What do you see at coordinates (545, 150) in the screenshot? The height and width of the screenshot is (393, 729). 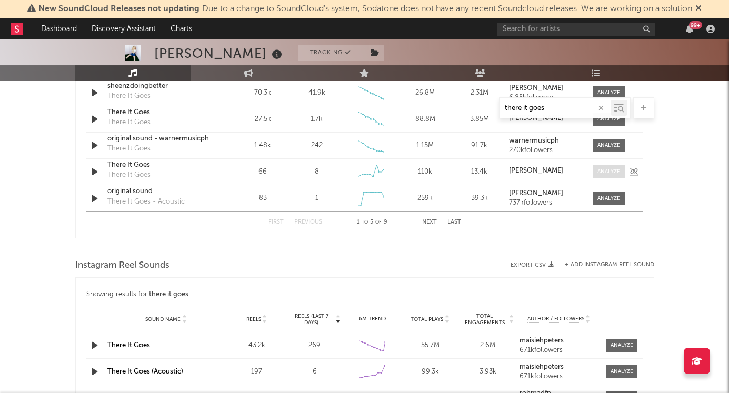 I see `div: 270k followers` at bounding box center [545, 150].